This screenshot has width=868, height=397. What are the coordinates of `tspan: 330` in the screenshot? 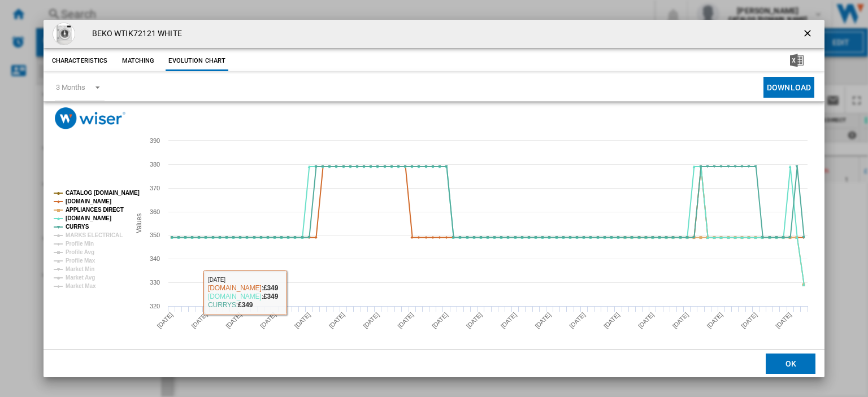 It's located at (155, 283).